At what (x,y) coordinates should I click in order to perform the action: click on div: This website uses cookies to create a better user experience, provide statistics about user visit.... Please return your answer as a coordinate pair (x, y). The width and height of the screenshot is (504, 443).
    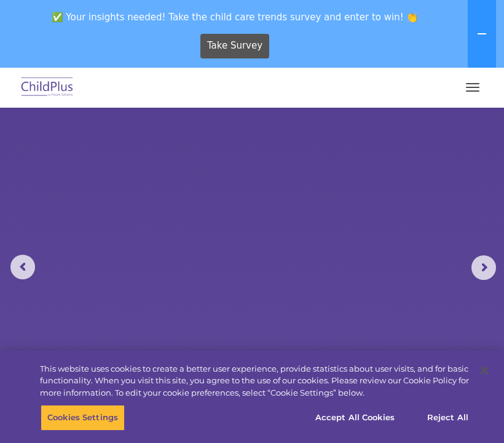
    Looking at the image, I should click on (255, 381).